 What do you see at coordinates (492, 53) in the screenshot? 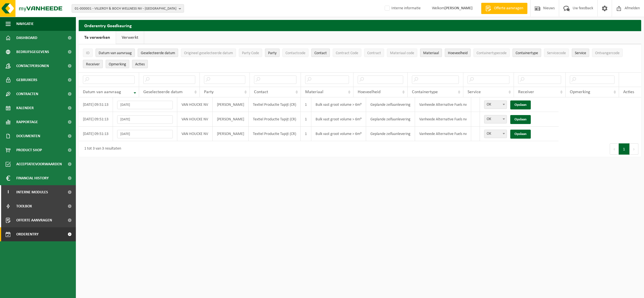
I see `button: ContainertypecodeContainertypecode: Activate to sort` at bounding box center [492, 53].